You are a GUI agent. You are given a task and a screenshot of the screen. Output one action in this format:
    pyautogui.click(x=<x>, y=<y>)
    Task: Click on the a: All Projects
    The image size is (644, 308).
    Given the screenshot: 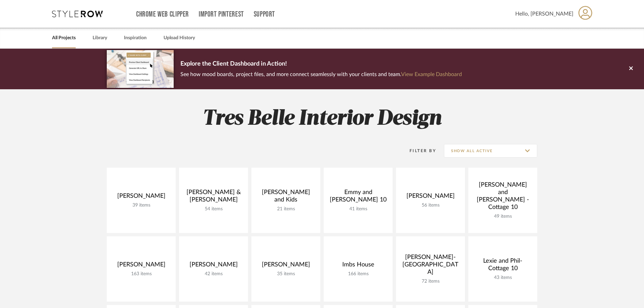 What is the action you would take?
    pyautogui.click(x=64, y=38)
    